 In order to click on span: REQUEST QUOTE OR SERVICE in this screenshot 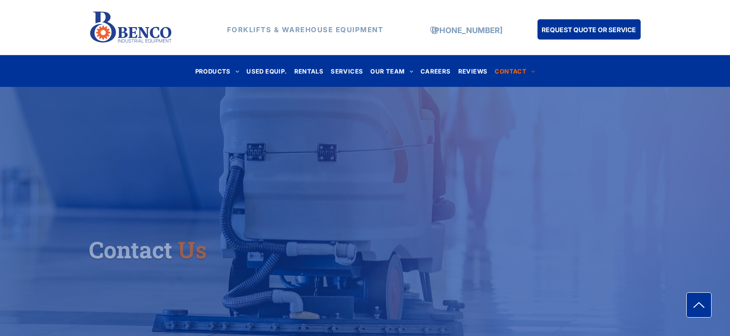, I will do `click(588, 29)`.